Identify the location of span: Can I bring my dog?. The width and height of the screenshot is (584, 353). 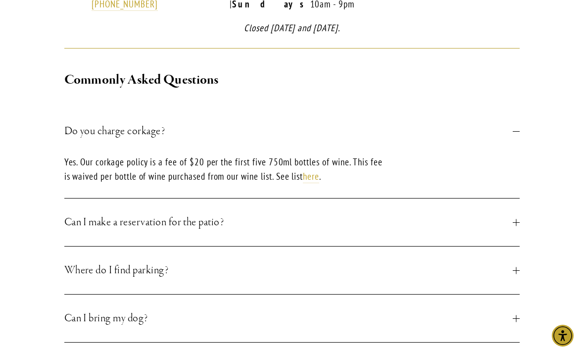
(288, 318).